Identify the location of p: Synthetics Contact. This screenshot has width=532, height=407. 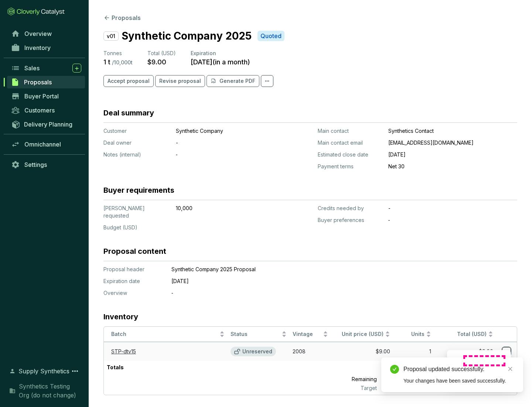
(453, 131).